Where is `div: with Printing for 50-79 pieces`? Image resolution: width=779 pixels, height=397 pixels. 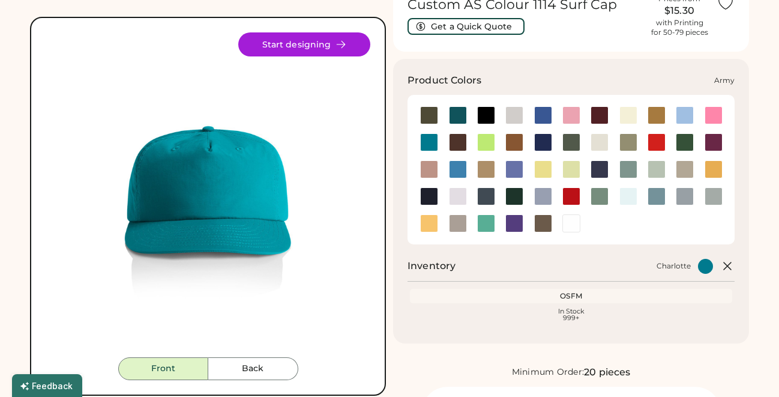 div: with Printing for 50-79 pieces is located at coordinates (679, 28).